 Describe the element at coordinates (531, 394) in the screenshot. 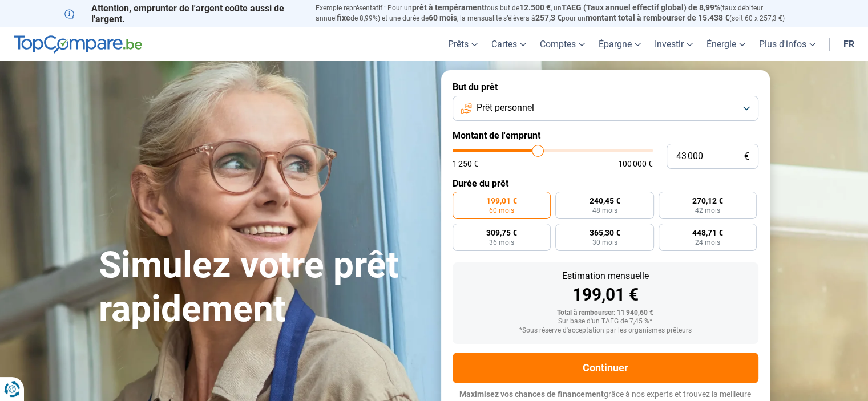

I see `span: Maximisez vos chances de financement` at that location.